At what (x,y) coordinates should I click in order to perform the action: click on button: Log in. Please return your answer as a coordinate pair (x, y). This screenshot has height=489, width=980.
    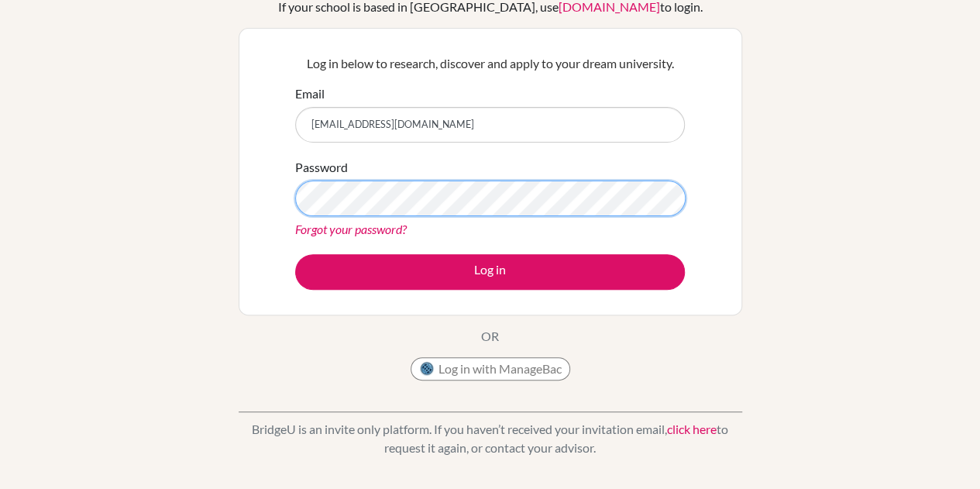
    Looking at the image, I should click on (490, 272).